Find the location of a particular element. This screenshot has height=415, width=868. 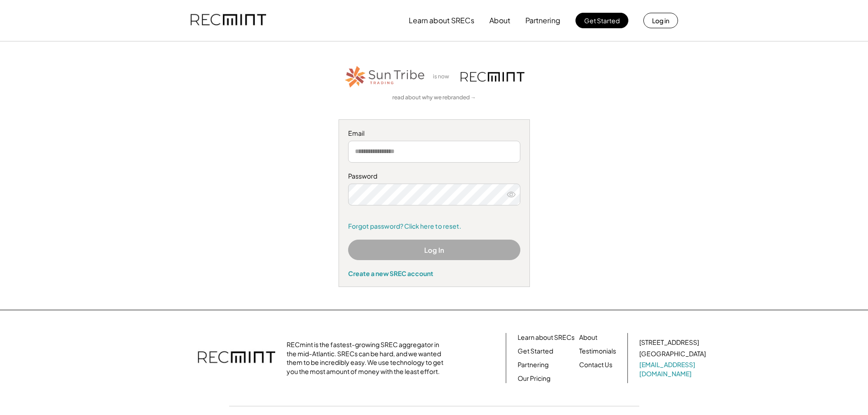

a: Contact Us is located at coordinates (596, 365).